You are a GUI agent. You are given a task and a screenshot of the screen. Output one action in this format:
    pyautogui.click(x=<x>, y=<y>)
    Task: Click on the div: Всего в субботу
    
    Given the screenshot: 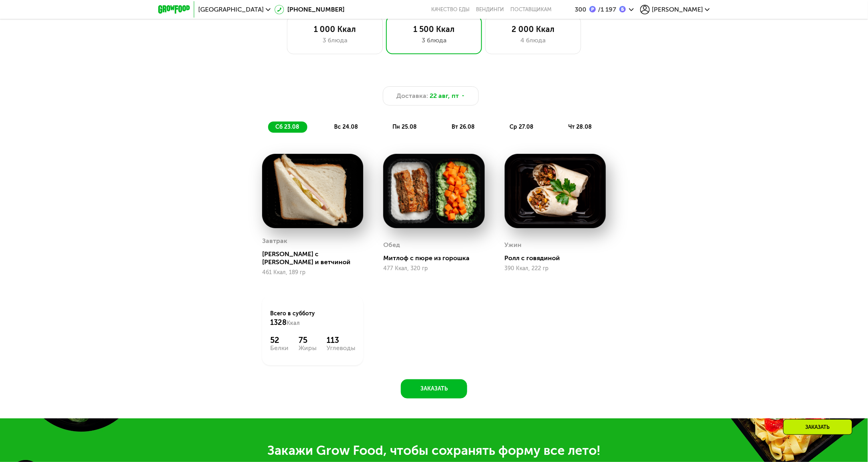 What is the action you would take?
    pyautogui.click(x=312, y=318)
    